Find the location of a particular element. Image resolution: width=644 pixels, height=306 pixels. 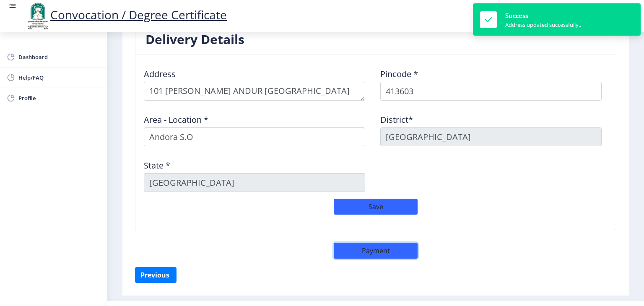

span: Success is located at coordinates (516, 15).